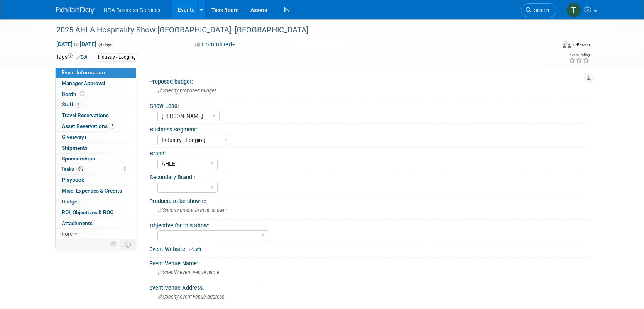 This screenshot has width=644, height=309. I want to click on span: Staff, so click(71, 104).